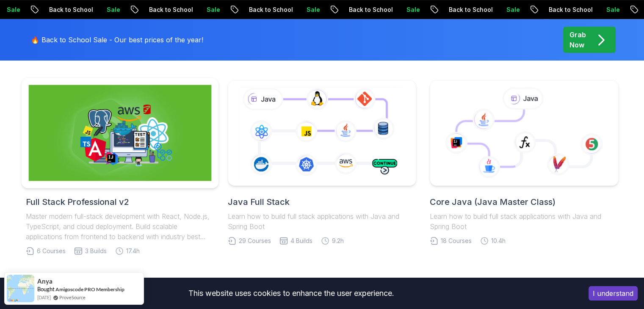 Image resolution: width=644 pixels, height=309 pixels. What do you see at coordinates (51, 251) in the screenshot?
I see `span: 6 Courses` at bounding box center [51, 251].